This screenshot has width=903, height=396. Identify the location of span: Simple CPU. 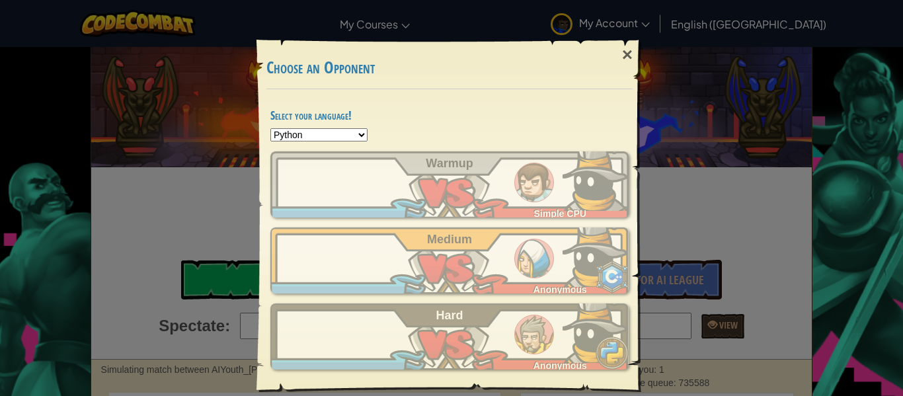
(560, 214).